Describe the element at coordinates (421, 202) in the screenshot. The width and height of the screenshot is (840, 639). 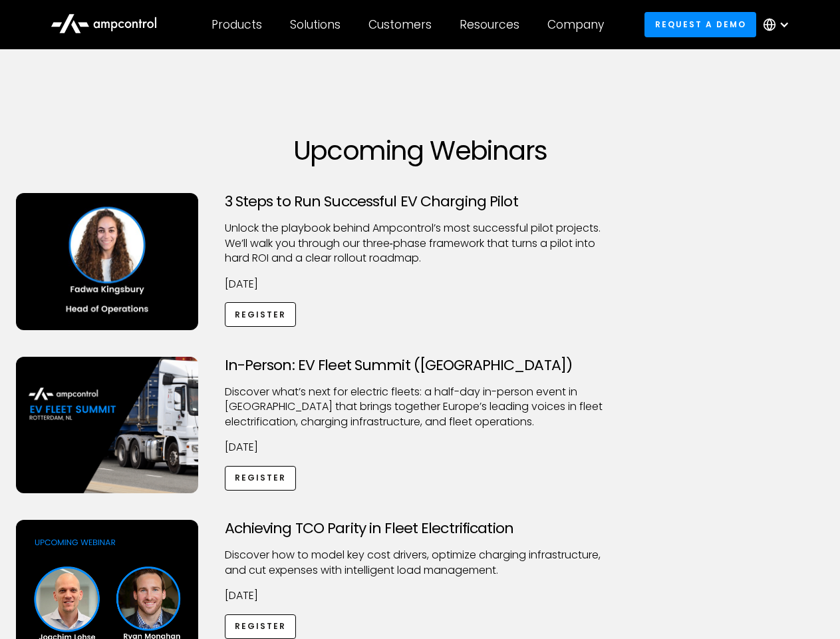
I see `h3: 3 Steps to Run Successful EV Charging Pilot` at that location.